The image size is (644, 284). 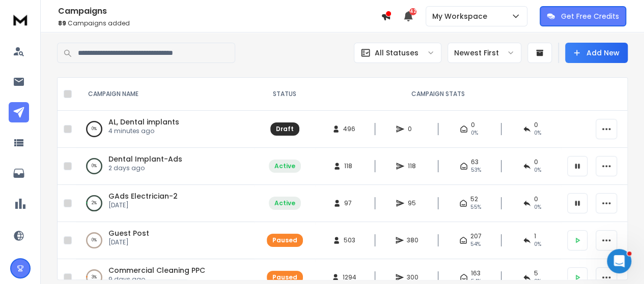 I want to click on span: 97, so click(x=349, y=203).